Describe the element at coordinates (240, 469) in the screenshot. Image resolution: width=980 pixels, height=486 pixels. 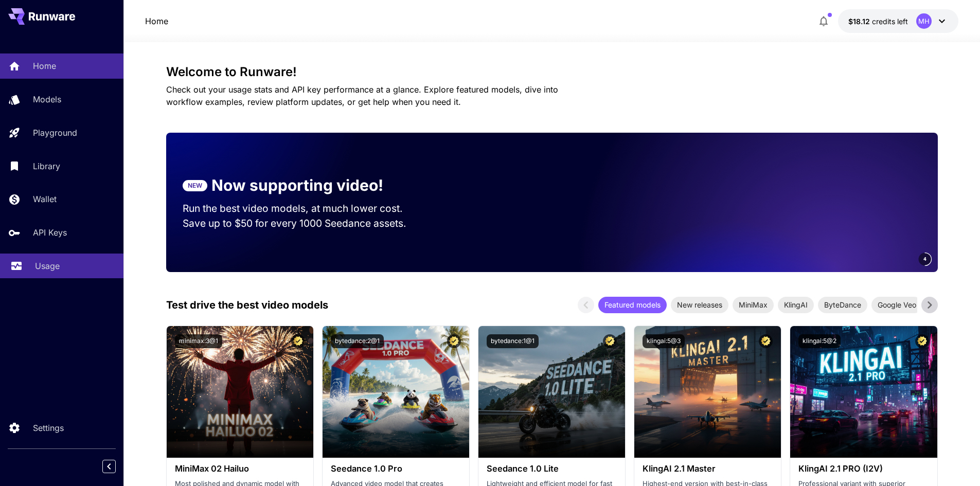
I see `h3: MiniMax 02 Hailuo` at that location.